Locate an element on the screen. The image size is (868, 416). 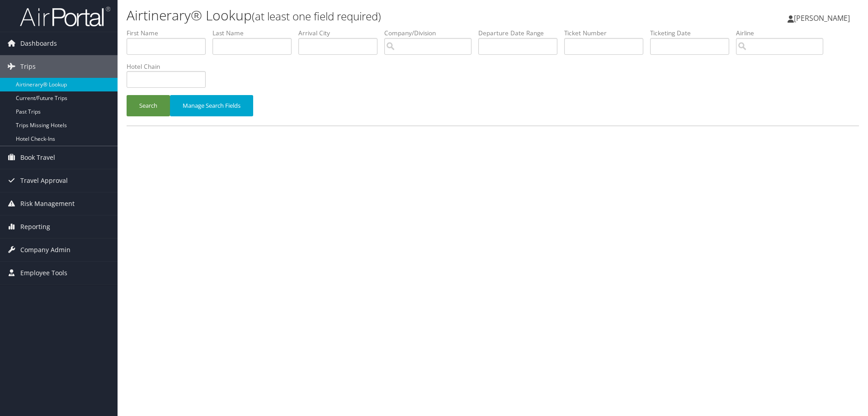
label: Last Name is located at coordinates (256, 33).